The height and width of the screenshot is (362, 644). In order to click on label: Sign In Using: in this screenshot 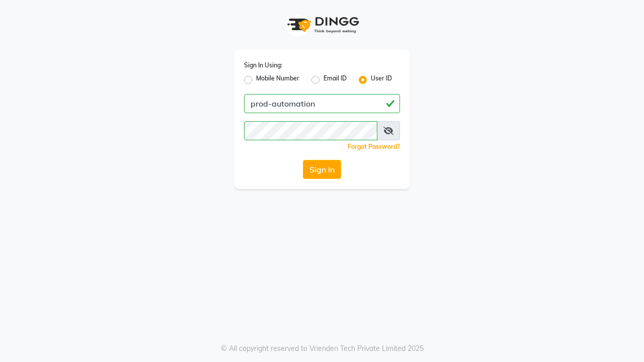, I will do `click(263, 65)`.